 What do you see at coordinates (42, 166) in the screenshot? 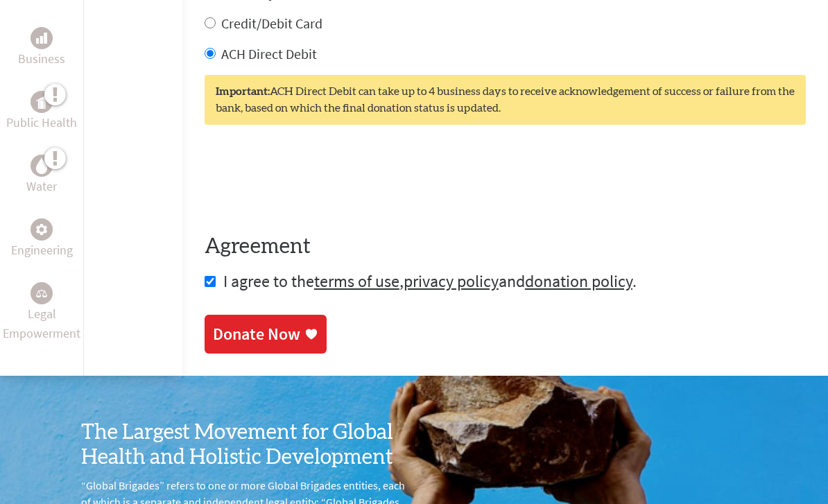
I see `div: Water` at bounding box center [42, 166].